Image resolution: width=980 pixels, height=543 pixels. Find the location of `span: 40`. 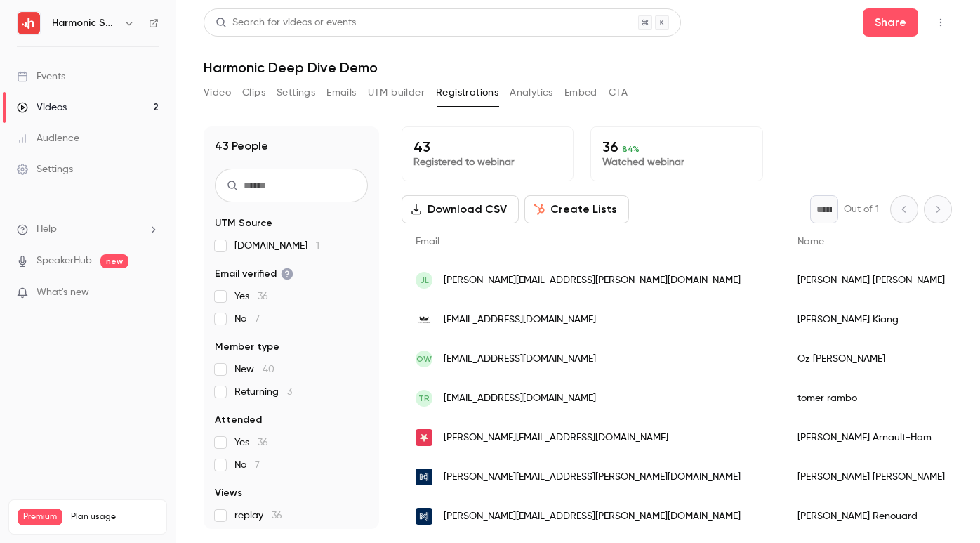

span: 40 is located at coordinates (268, 369).